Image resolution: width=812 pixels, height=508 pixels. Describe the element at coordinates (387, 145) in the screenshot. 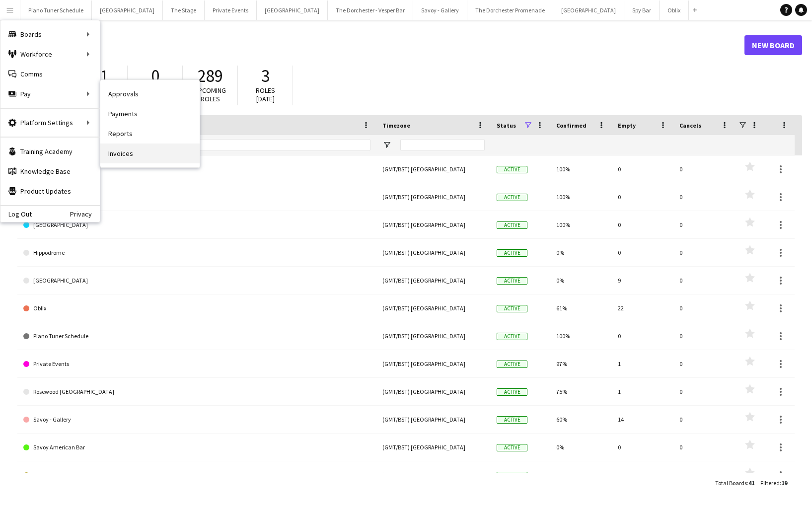

I see `button: Open Filter Menu` at that location.